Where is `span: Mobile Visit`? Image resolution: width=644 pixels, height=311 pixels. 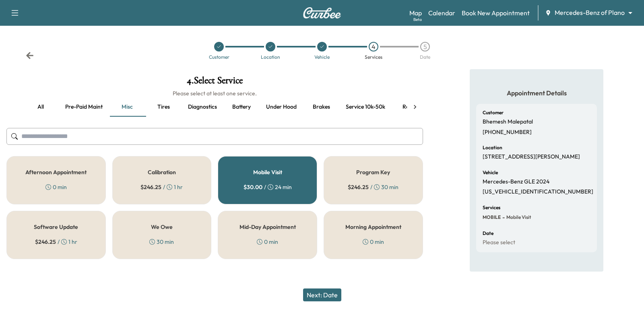
span: Mobile Visit is located at coordinates (518, 217).